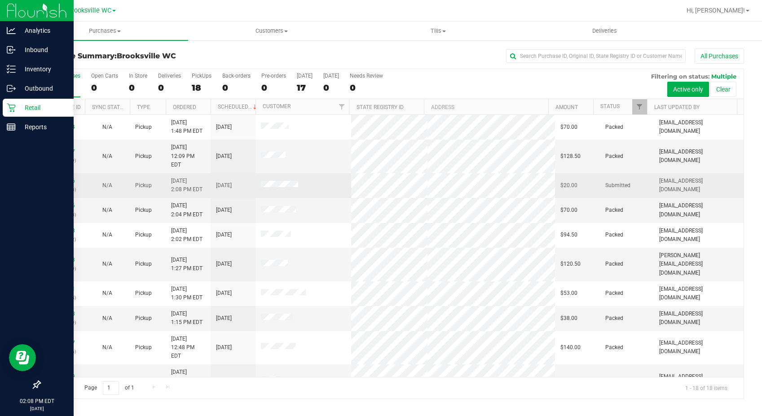  What do you see at coordinates (143, 107) in the screenshot?
I see `a: Type` at bounding box center [143, 107].